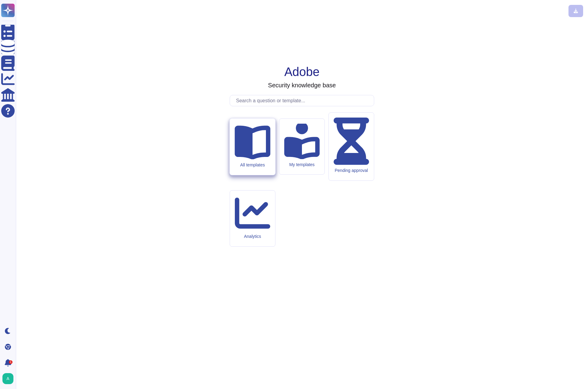 This screenshot has width=588, height=389. Describe the element at coordinates (252, 164) in the screenshot. I see `div: All templates` at that location.